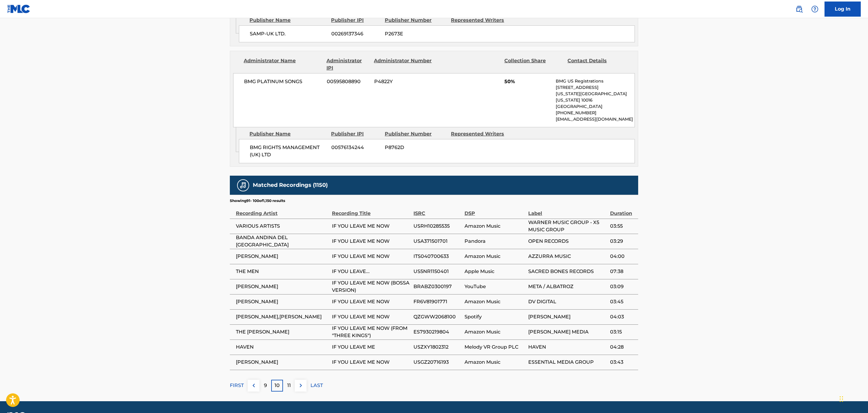 Image resolution: width=868 pixels, height=413 pixels. Describe the element at coordinates (277, 386) in the screenshot. I see `p: 10` at that location.